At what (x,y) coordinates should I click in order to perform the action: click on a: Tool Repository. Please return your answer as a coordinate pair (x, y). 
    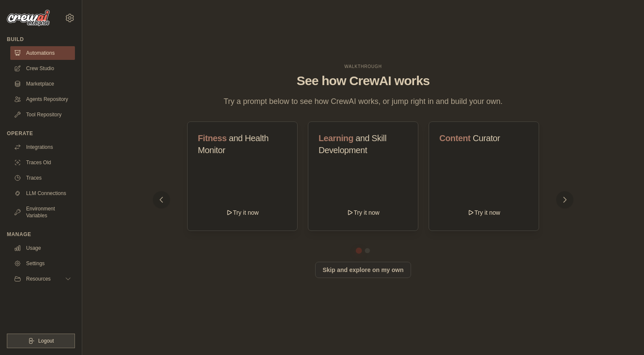
    Looking at the image, I should click on (42, 115).